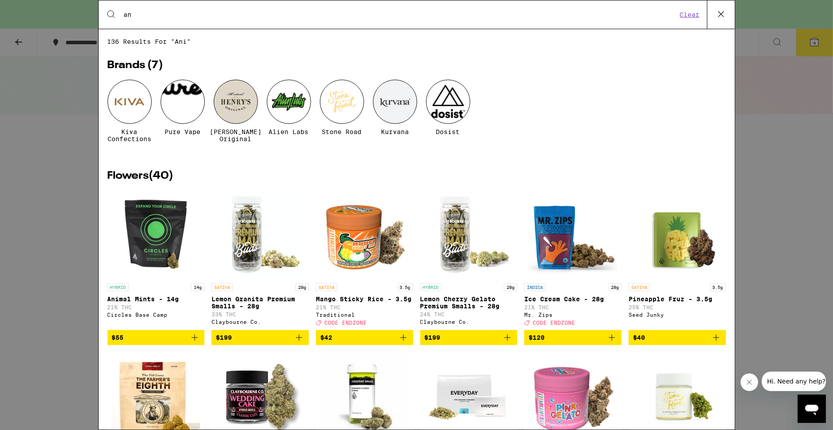  What do you see at coordinates (639, 338) in the screenshot?
I see `span: $40` at bounding box center [639, 338].